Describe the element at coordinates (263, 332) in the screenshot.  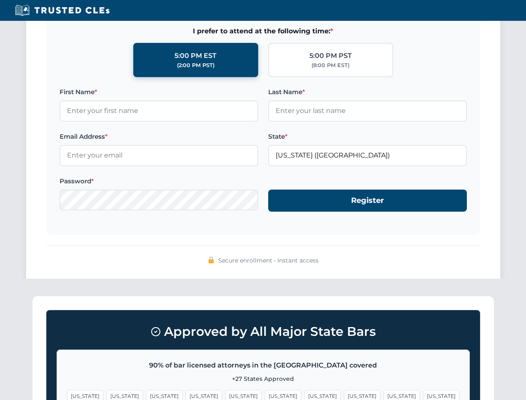
I see `h3: Approved by All Major State Bars` at that location.